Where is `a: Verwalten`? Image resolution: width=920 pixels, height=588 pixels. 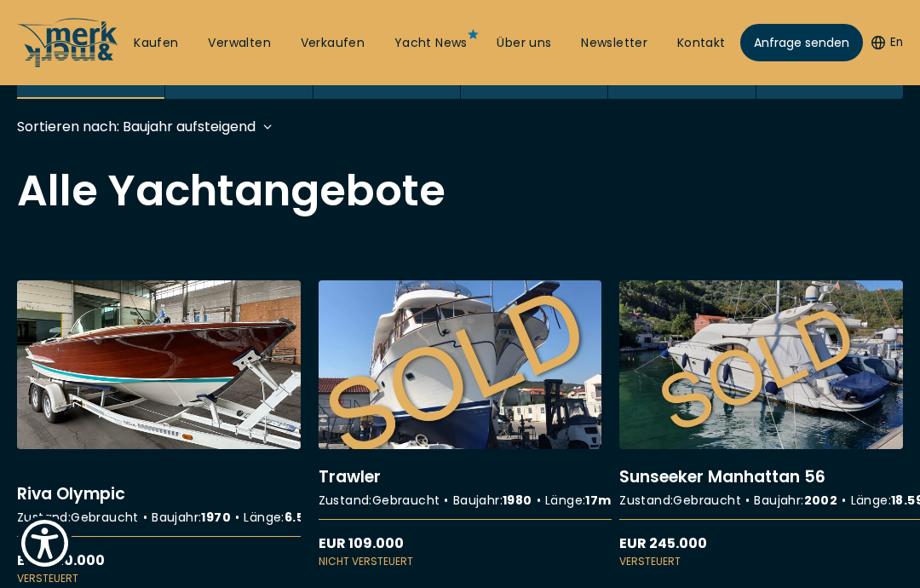 a: Verwalten is located at coordinates (239, 43).